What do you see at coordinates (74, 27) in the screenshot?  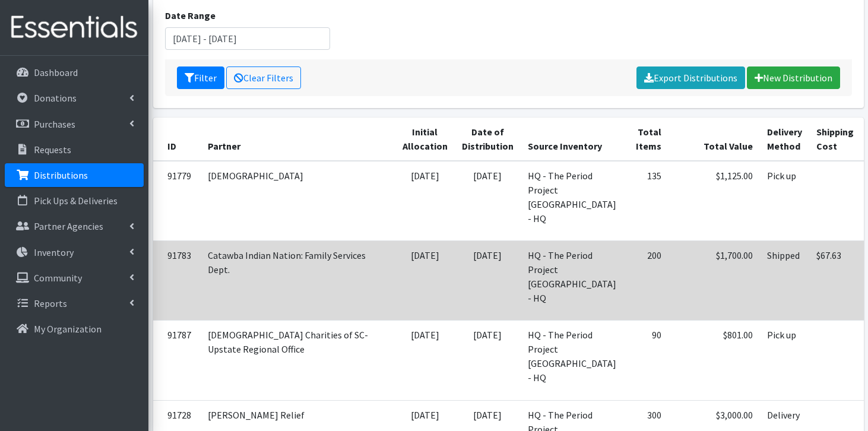 I see `img: HumanEssentials` at bounding box center [74, 27].